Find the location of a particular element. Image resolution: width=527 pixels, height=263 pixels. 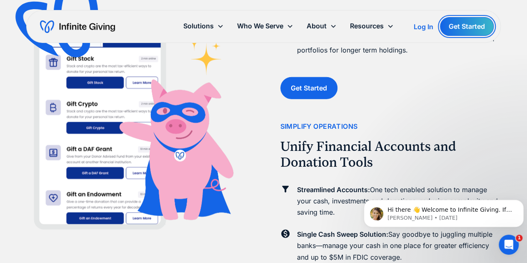

div: message notification from Kasey, 5w ago. Hi there 👋 Welcome to Infinite Giving. If you have any q... is located at coordinates (83, 31).